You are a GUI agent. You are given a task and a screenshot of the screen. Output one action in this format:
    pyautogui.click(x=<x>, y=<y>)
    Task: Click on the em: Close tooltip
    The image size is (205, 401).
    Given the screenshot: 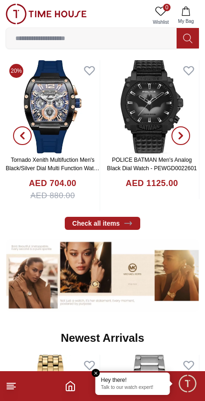 What is the action you would take?
    pyautogui.click(x=96, y=373)
    